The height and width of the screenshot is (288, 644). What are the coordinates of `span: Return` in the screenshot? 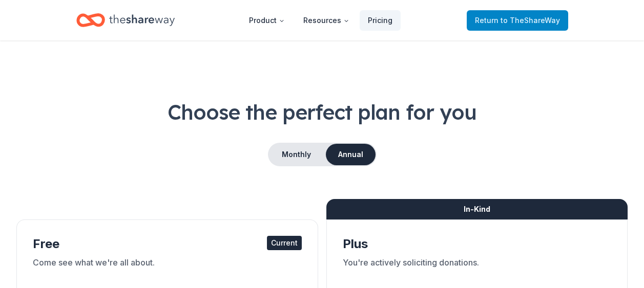 It's located at (518, 20).